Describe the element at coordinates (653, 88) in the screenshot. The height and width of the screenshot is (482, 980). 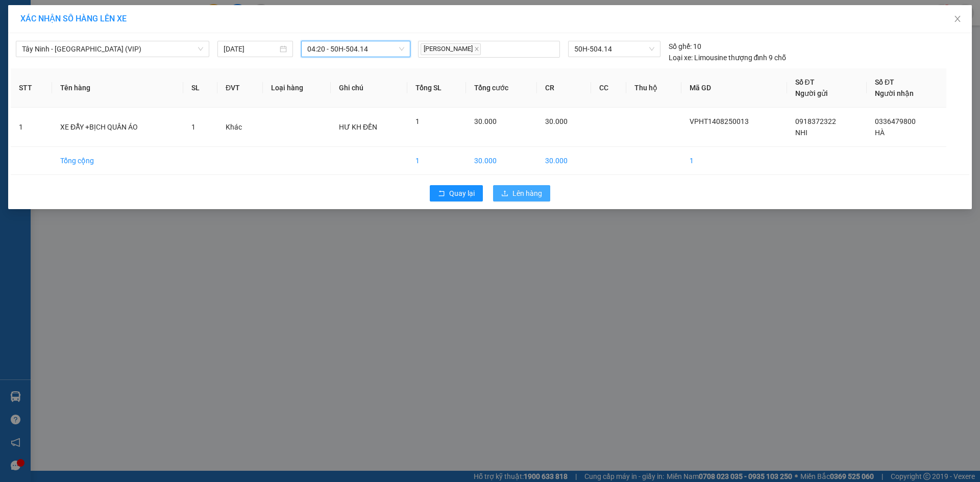
I see `th: Thu hộ` at that location.